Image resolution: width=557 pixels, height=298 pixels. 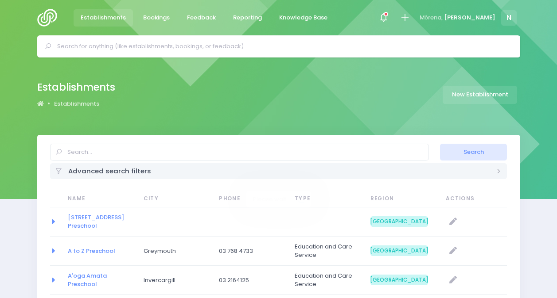 What do you see at coordinates (303, 18) in the screenshot?
I see `a: Knowledge Base` at bounding box center [303, 18].